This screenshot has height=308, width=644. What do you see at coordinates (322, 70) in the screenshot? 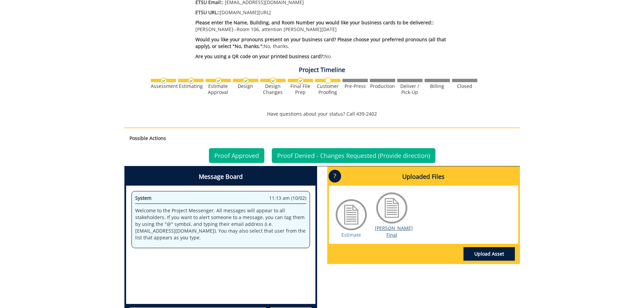
I see `h4: Project Timeline` at bounding box center [322, 70].